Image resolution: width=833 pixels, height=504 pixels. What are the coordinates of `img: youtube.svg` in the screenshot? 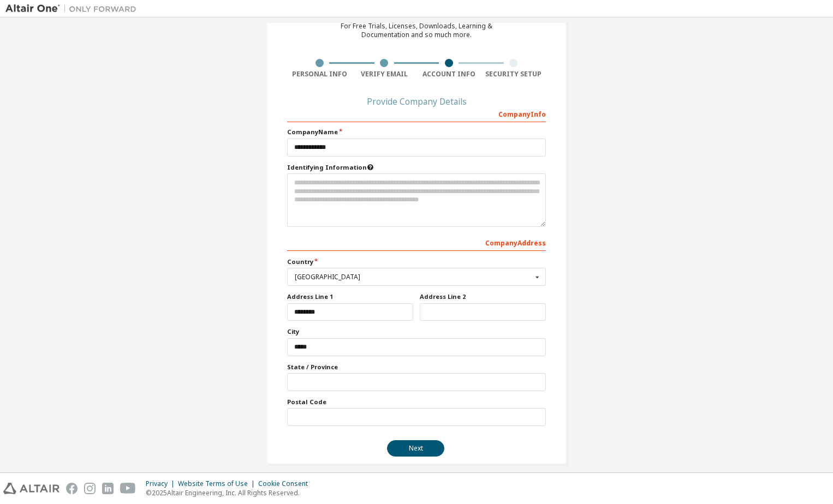 It's located at (128, 489).